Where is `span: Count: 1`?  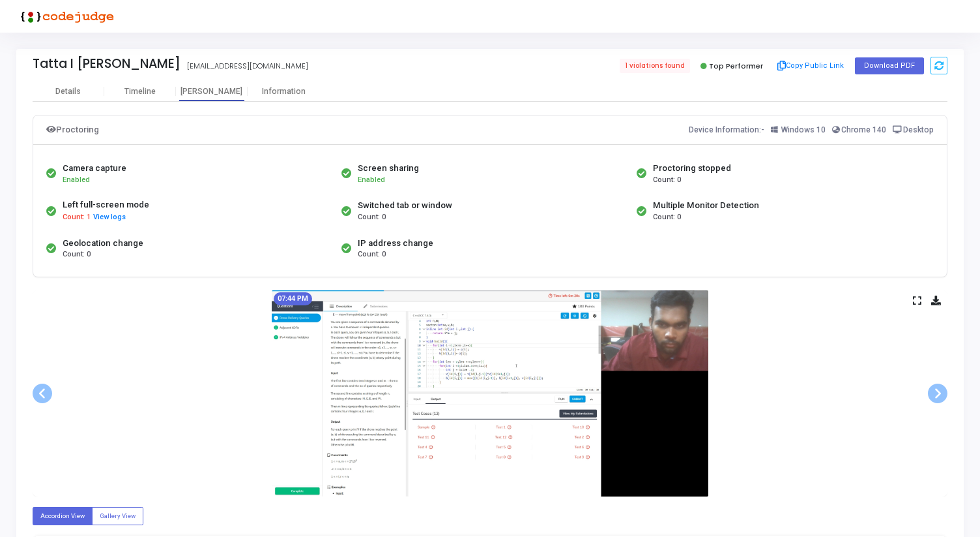
span: Count: 1 is located at coordinates (76, 217).